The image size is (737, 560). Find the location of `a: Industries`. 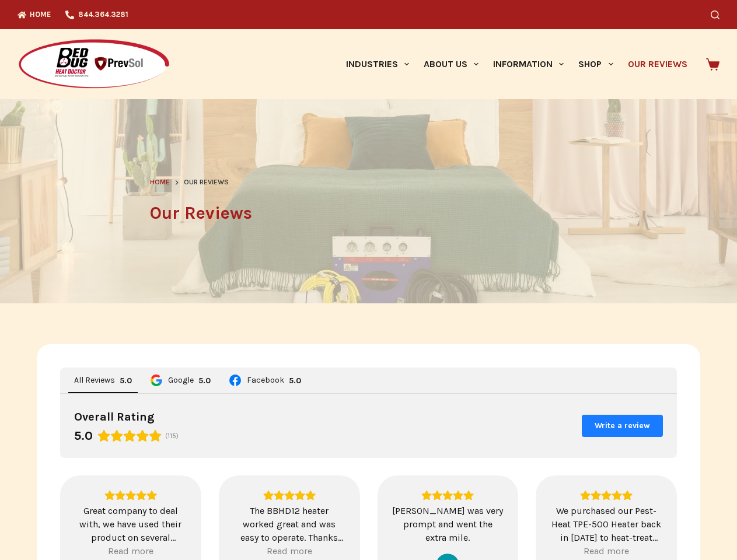

a: Industries is located at coordinates (377, 65).